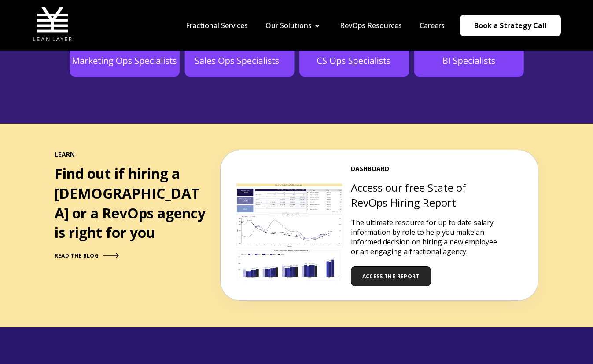 This screenshot has width=593, height=364. I want to click on a: ACCESS THE REPORT, so click(390, 276).